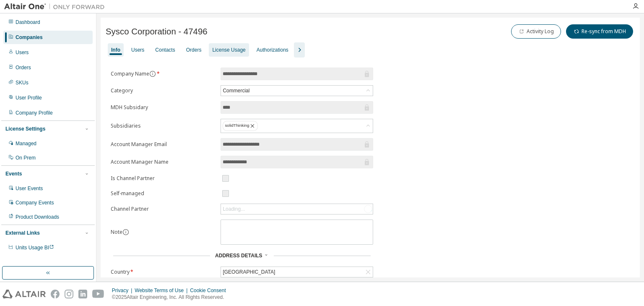 The width and height of the screenshot is (644, 306). What do you see at coordinates (26, 144) in the screenshot?
I see `div: Managed` at bounding box center [26, 144].